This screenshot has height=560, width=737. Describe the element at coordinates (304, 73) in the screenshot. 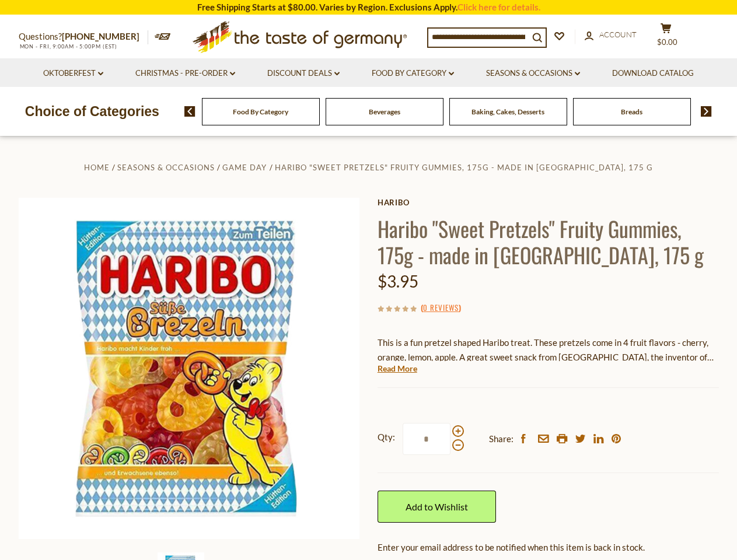

I see `a: Discount Deals` at that location.